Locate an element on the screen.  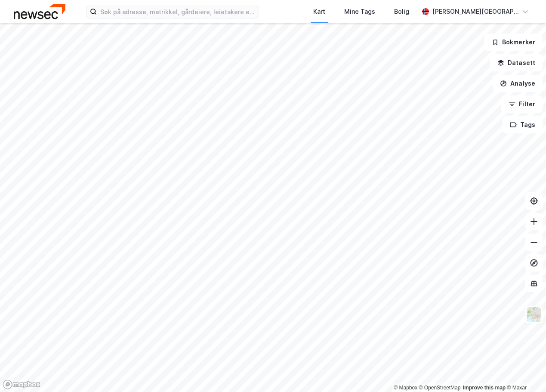
a: Mapbox is located at coordinates (405, 388).